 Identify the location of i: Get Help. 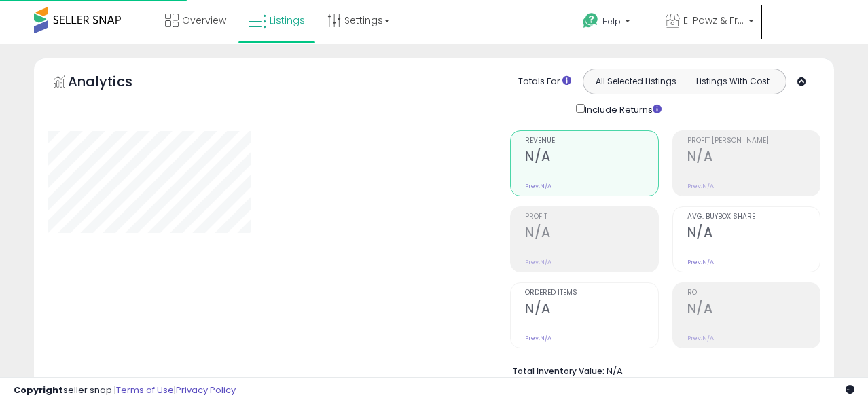
(590, 21).